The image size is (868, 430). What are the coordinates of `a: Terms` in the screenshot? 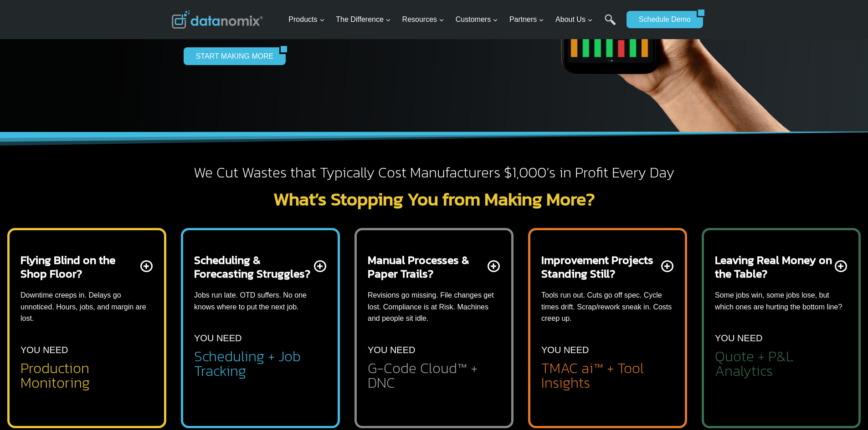 It's located at (109, 206).